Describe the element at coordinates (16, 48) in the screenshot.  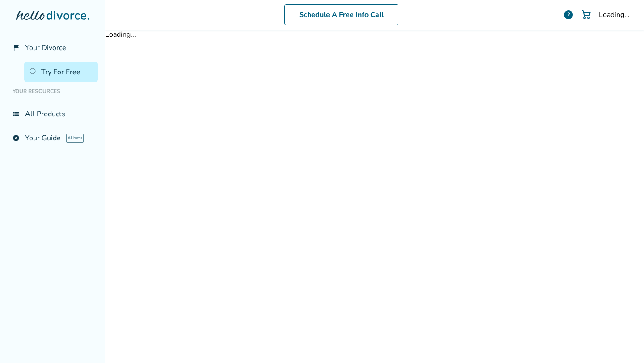
I see `span: flag_2` at that location.